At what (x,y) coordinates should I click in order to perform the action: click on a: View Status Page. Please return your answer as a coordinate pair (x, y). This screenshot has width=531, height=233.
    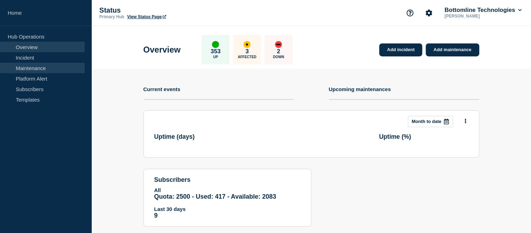
    Looking at the image, I should click on (146, 17).